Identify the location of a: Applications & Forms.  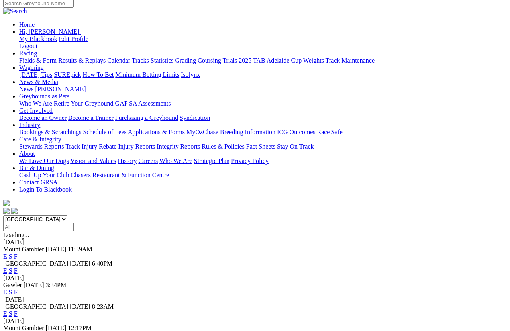
(156, 132).